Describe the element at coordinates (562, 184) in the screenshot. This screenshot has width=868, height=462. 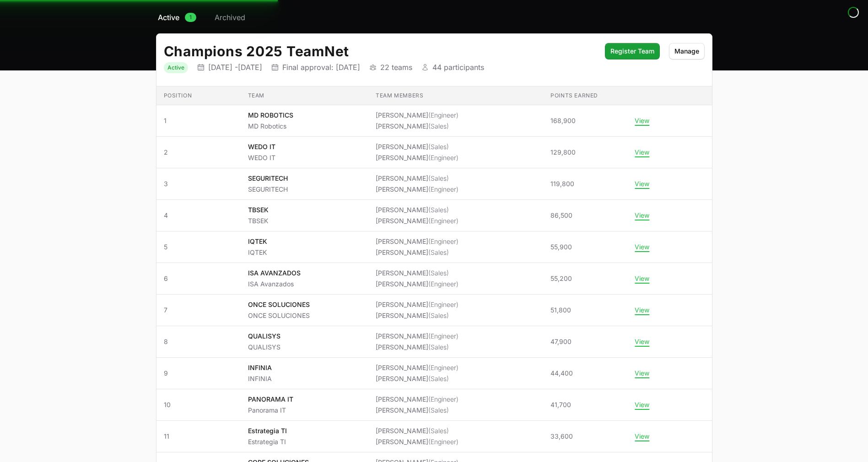
I see `span: 119,800` at that location.